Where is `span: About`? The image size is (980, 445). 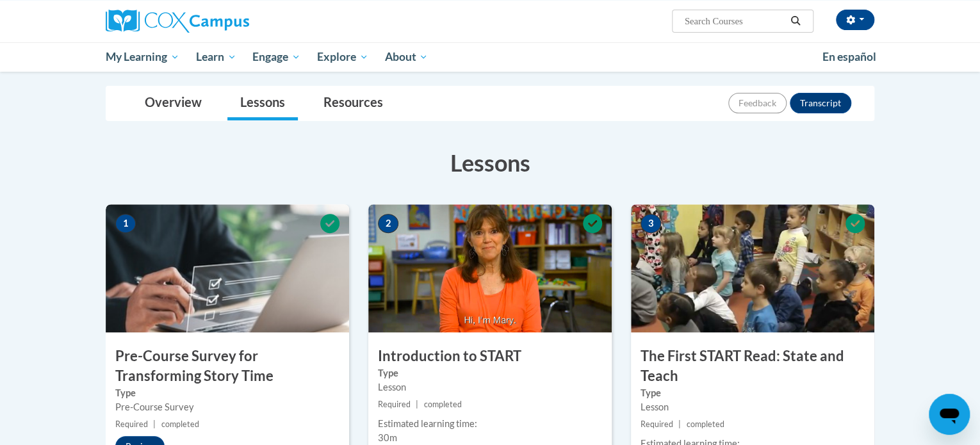
span: About is located at coordinates (406, 57).